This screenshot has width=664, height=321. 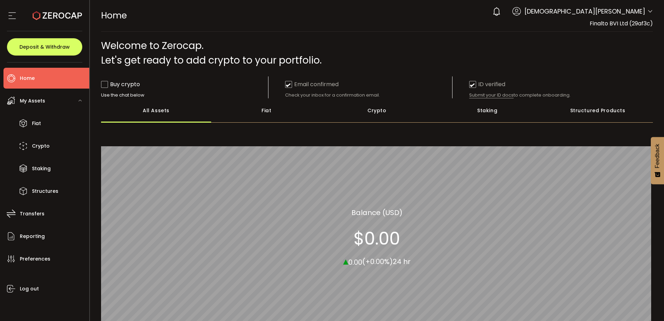 I want to click on button: Deposit & Withdraw, so click(x=44, y=47).